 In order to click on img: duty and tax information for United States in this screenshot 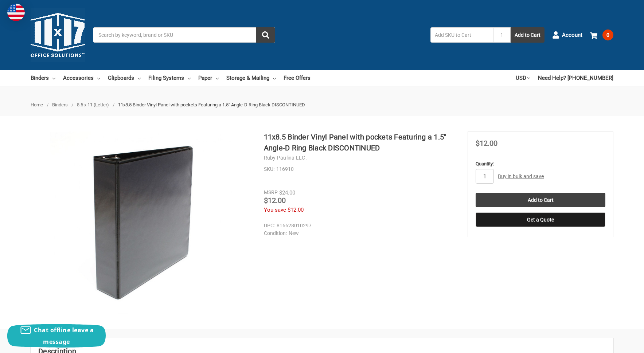, I will do `click(16, 12)`.